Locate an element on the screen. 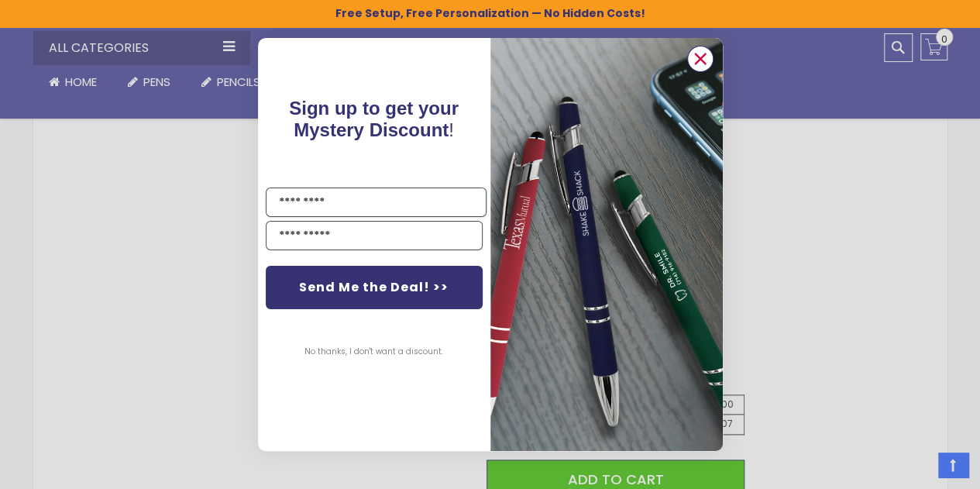 This screenshot has width=980, height=489. button: Close dialog is located at coordinates (700, 59).